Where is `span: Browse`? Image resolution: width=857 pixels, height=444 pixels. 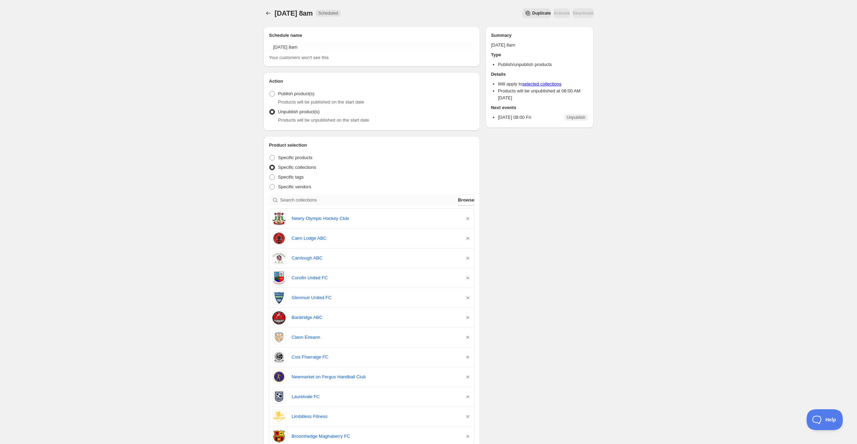
span: Browse is located at coordinates (466, 200).